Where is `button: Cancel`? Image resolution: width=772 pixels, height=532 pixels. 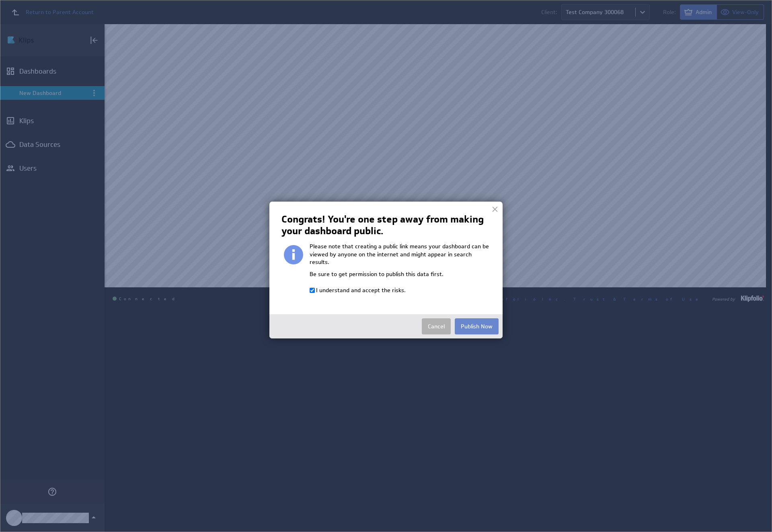 button: Cancel is located at coordinates (436, 327).